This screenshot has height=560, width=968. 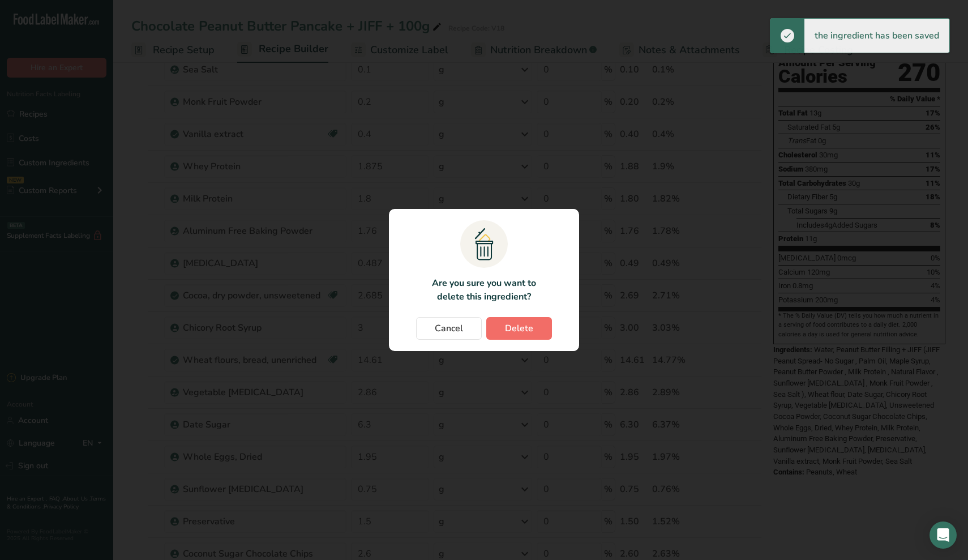 What do you see at coordinates (877, 36) in the screenshot?
I see `div: the ingredient has been saved` at bounding box center [877, 36].